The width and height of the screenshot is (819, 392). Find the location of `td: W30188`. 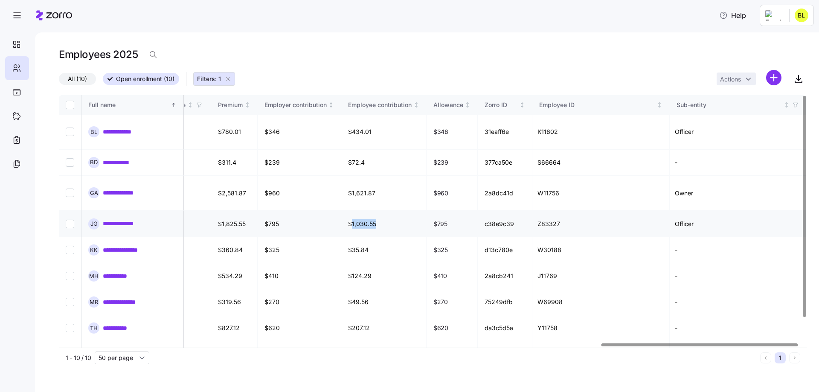

td: W30188 is located at coordinates (601, 250).